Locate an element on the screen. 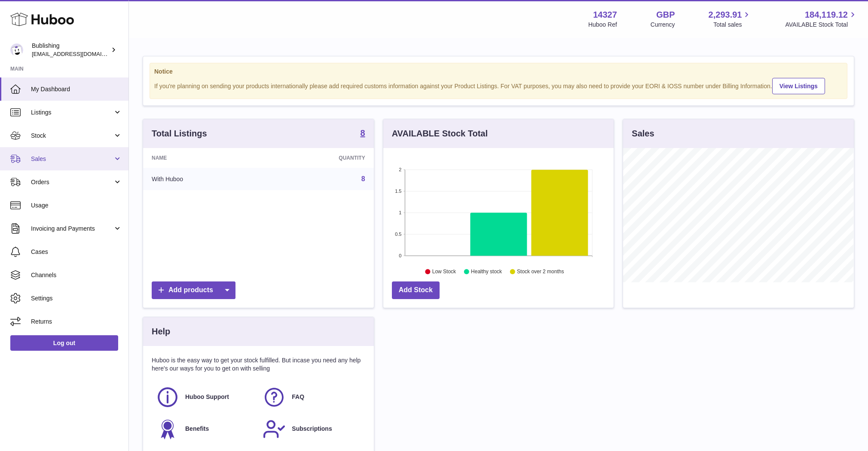 This screenshot has height=451, width=868. span: Listings is located at coordinates (72, 112).